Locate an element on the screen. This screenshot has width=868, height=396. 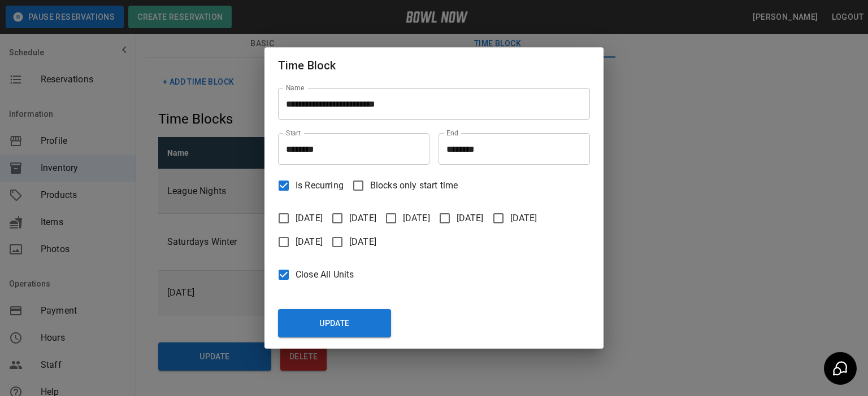
input: Choose time, selected time is 3:00 PM is located at coordinates (350, 149).